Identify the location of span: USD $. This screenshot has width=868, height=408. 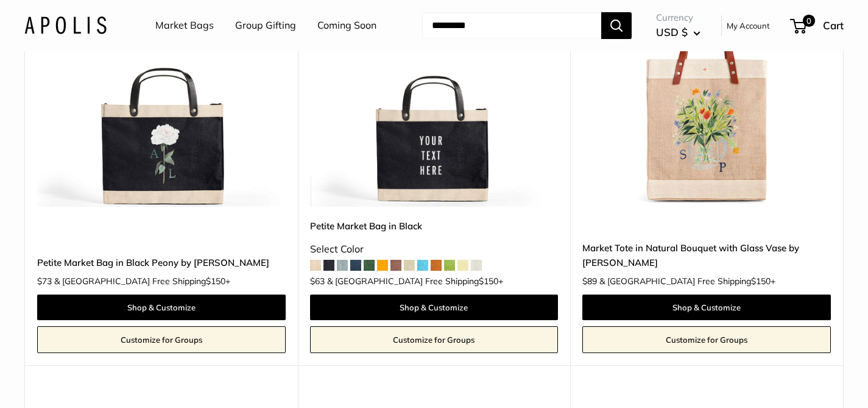
(672, 32).